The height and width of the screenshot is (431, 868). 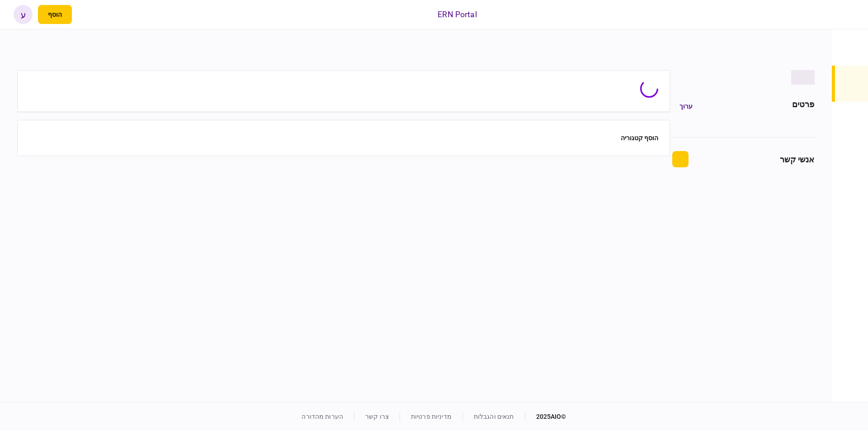 I want to click on a: צרו קשר, so click(x=377, y=416).